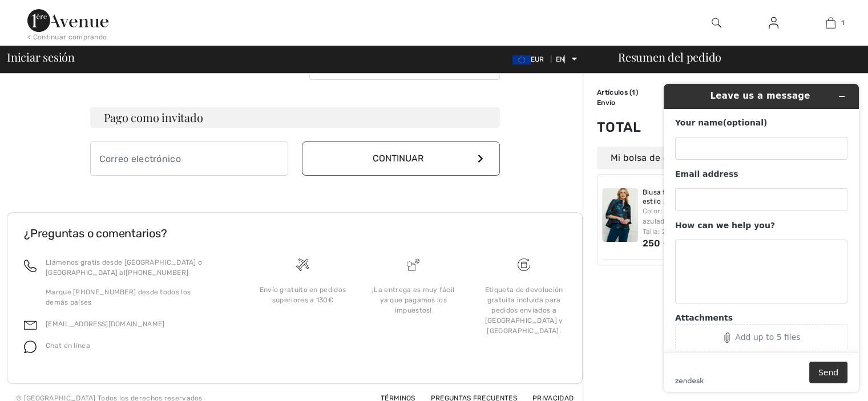 Image resolution: width=868 pixels, height=401 pixels. I want to click on font: Mi bolsa de compras (1 artículo), so click(679, 158).